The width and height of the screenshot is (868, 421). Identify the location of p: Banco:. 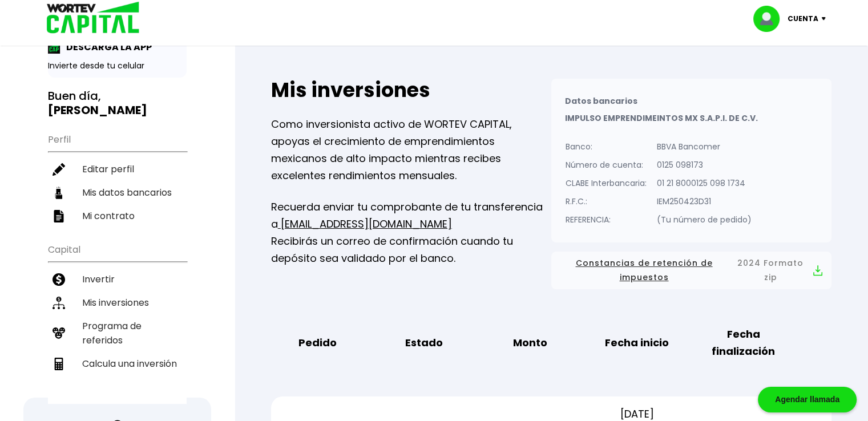
(606, 147).